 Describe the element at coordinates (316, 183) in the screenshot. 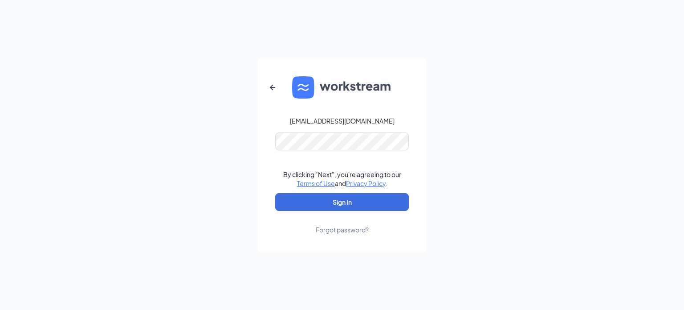

I see `a: Terms of Use` at that location.